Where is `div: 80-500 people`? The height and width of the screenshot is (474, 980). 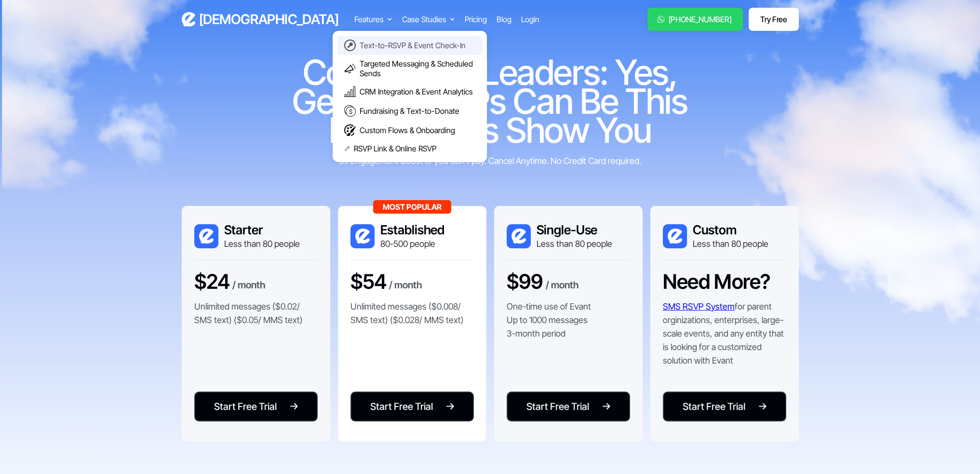 div: 80-500 people is located at coordinates (413, 244).